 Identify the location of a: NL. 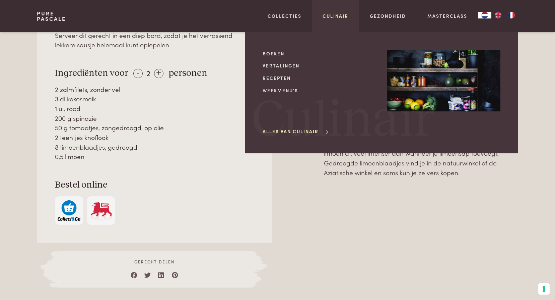
(485, 15).